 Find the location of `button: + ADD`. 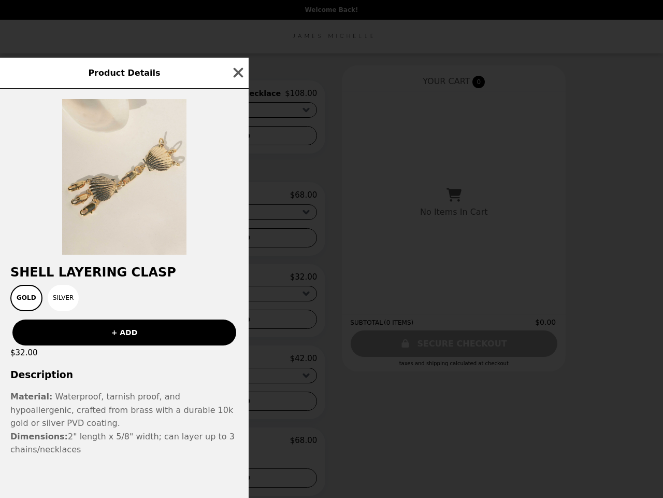

button: + ADD is located at coordinates (124, 332).